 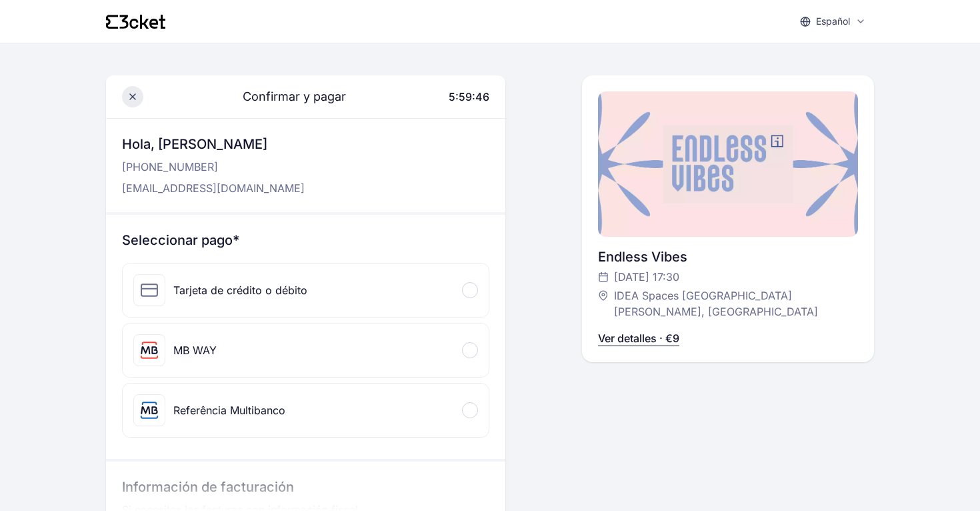 I want to click on p: Ver detalles · €9, so click(x=639, y=338).